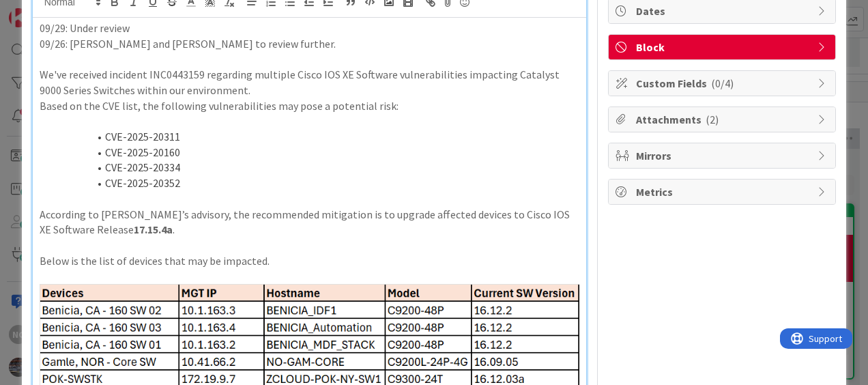  I want to click on span: ( 2 ), so click(712, 120).